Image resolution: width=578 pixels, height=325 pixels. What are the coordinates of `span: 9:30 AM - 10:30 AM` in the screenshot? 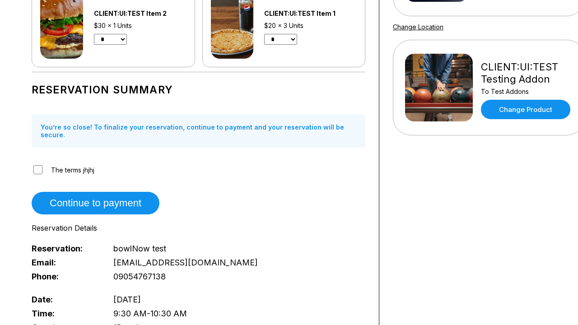 It's located at (150, 313).